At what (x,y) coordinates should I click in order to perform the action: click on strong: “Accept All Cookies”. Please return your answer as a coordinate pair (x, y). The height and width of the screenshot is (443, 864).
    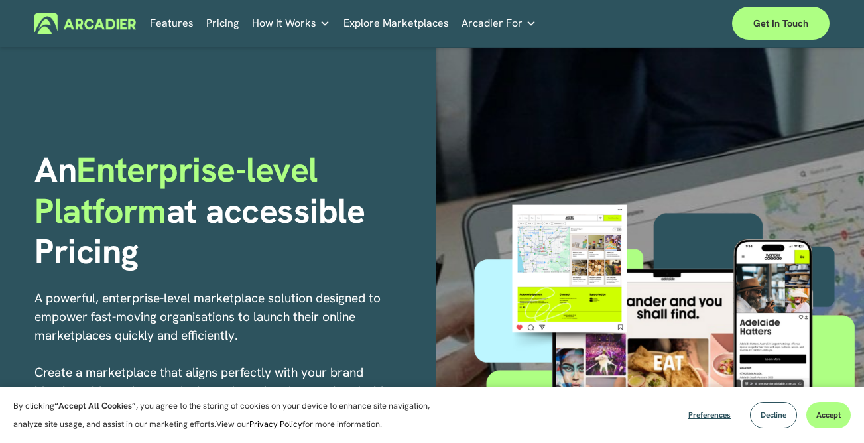
    Looking at the image, I should click on (95, 405).